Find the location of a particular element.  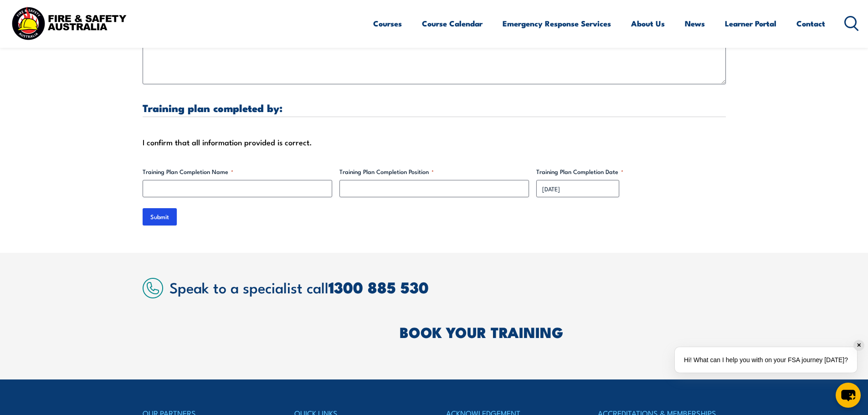

button: chat-button is located at coordinates (847, 395).